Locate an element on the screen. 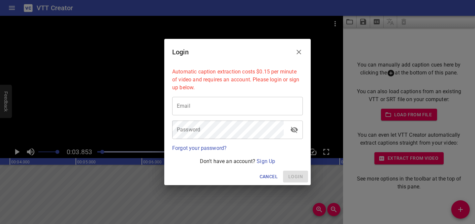  h6: Login is located at coordinates (181, 52).